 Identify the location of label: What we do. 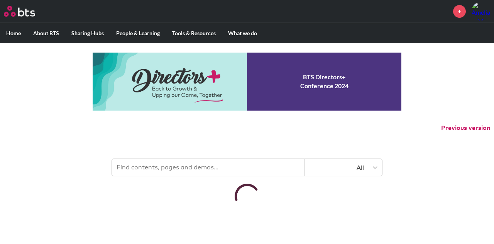
(242, 33).